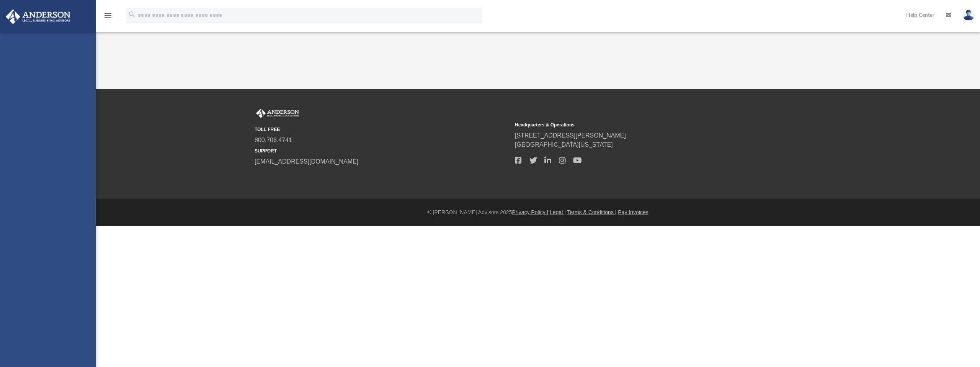  I want to click on a: 800.706.4741, so click(273, 140).